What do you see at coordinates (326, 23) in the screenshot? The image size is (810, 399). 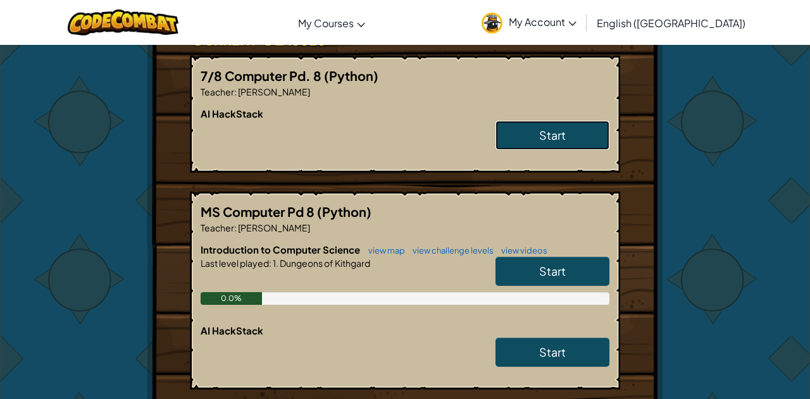 I see `span: My Courses` at bounding box center [326, 23].